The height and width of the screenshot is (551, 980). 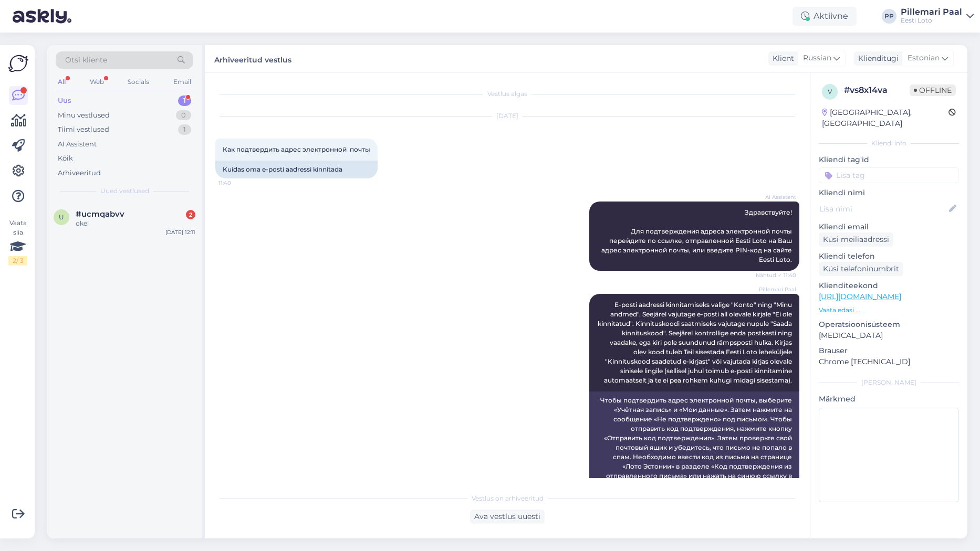 I want to click on div: Klienditugi, so click(x=876, y=59).